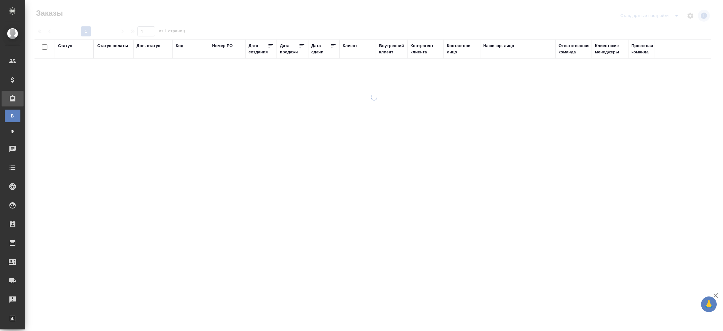 Image resolution: width=723 pixels, height=331 pixels. I want to click on span: В, so click(13, 116).